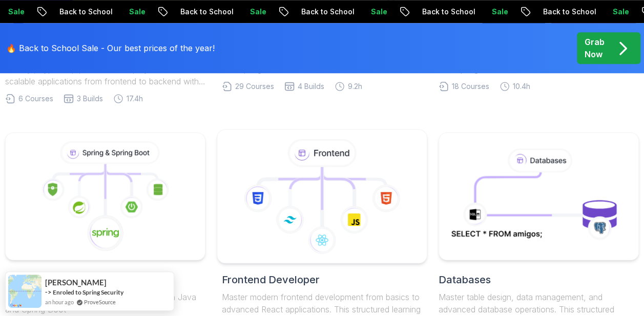  Describe the element at coordinates (36, 99) in the screenshot. I see `span: 6 Courses` at that location.